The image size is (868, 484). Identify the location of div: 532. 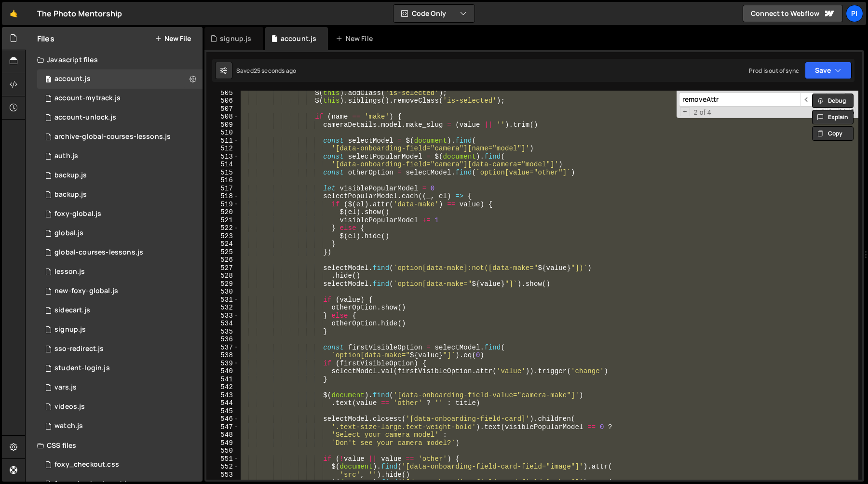
(223, 308).